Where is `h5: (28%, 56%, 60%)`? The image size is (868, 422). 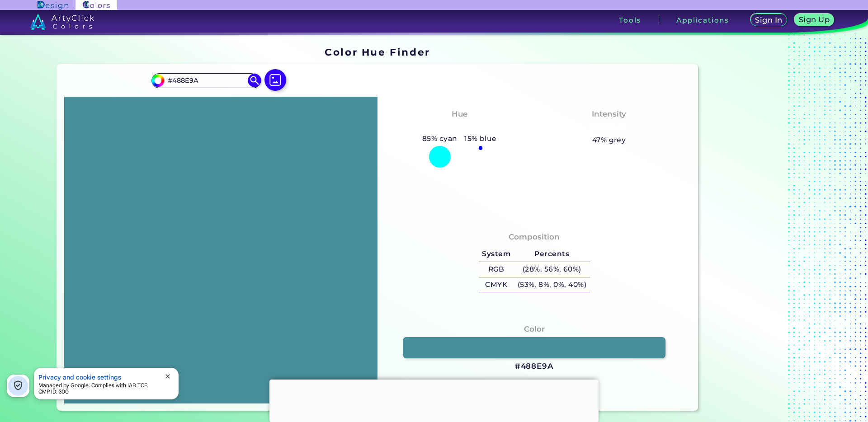 h5: (28%, 56%, 60%) is located at coordinates (552, 269).